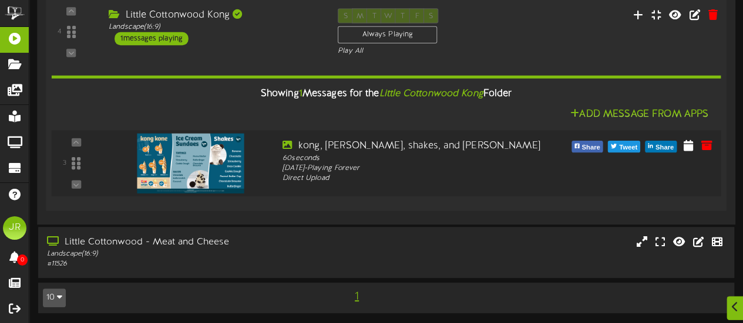 Image resolution: width=743 pixels, height=323 pixels. I want to click on div: Little Cottonwood - Meat and Cheese, so click(183, 242).